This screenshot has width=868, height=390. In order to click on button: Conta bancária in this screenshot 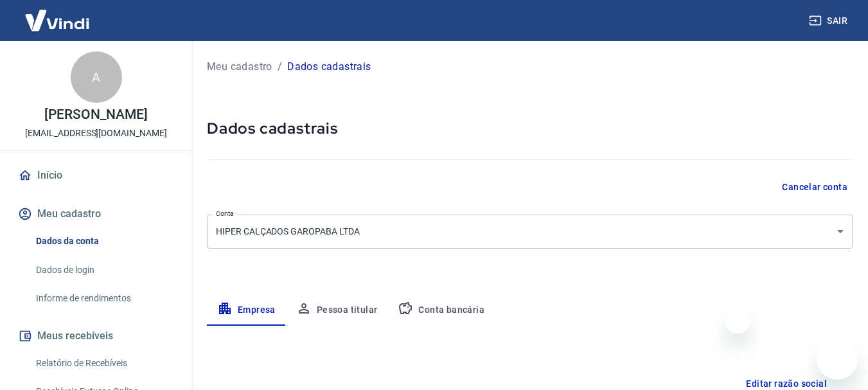, I will do `click(441, 310)`.